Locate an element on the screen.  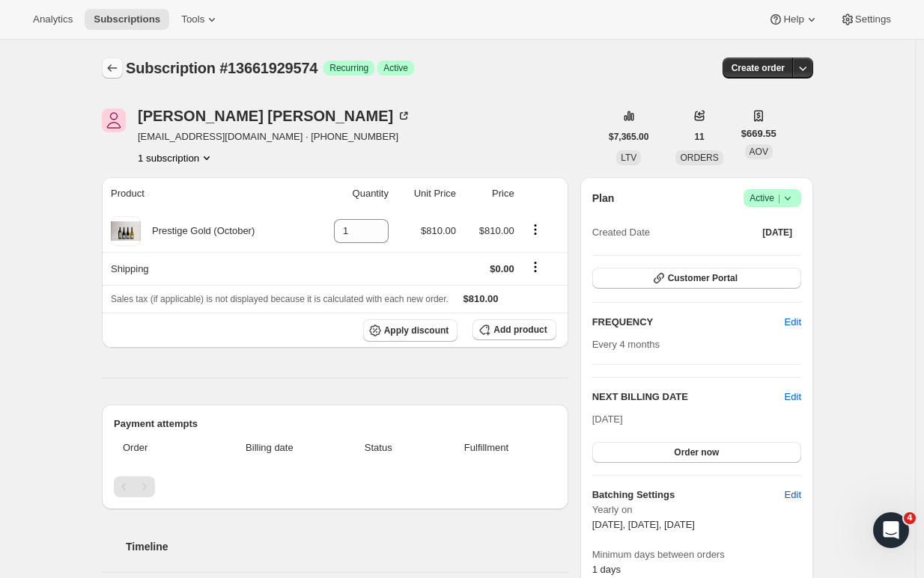
span: Analytics is located at coordinates (52, 19).